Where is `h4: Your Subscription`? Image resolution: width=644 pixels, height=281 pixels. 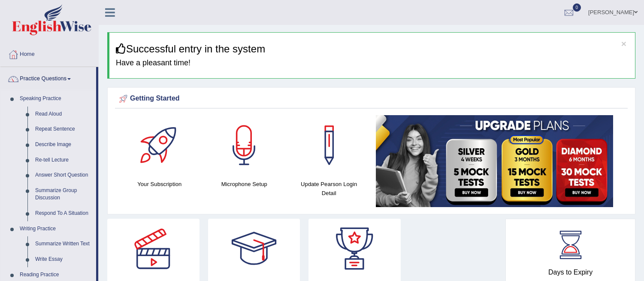 h4: Your Subscription is located at coordinates (160, 184).